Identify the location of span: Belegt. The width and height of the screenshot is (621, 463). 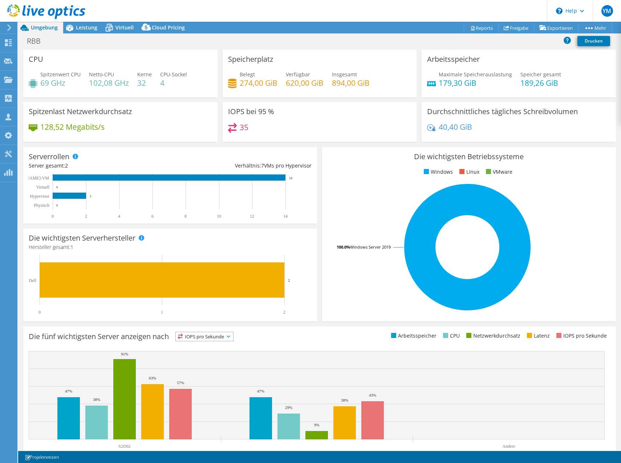
(248, 74).